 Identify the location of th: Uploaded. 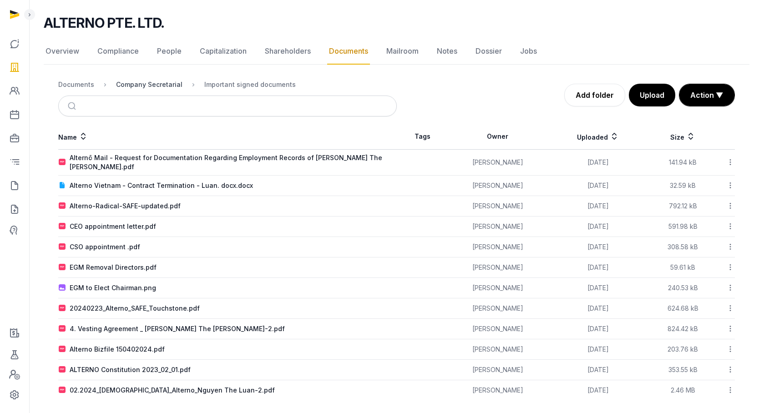
(598, 137).